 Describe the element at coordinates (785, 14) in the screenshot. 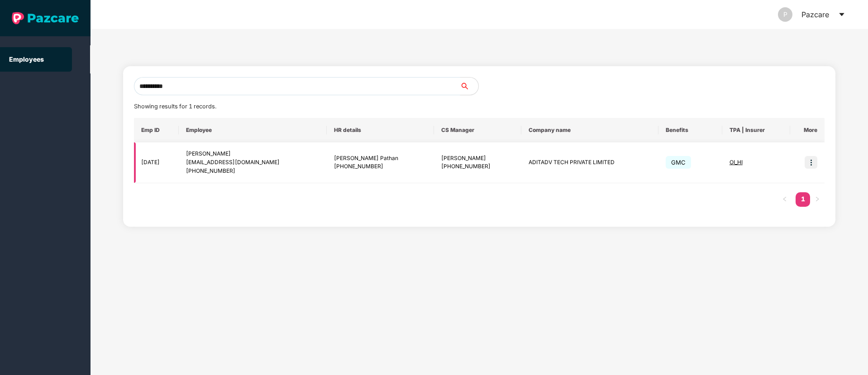

I see `span: P` at that location.